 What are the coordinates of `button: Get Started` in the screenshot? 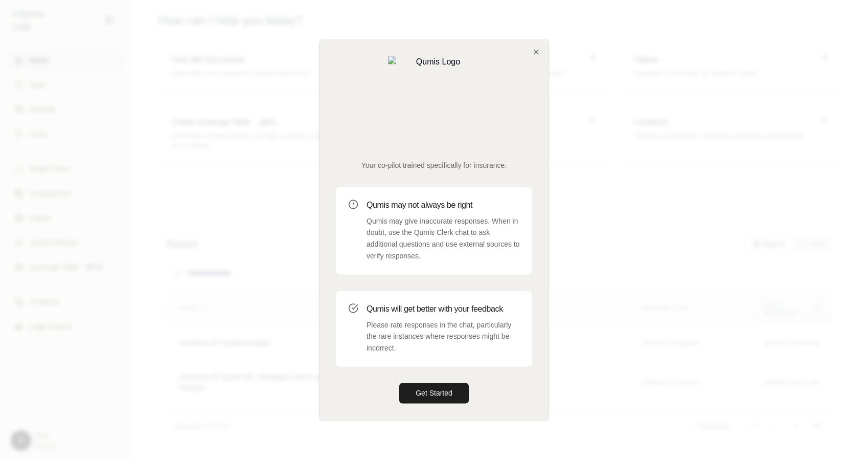 It's located at (434, 393).